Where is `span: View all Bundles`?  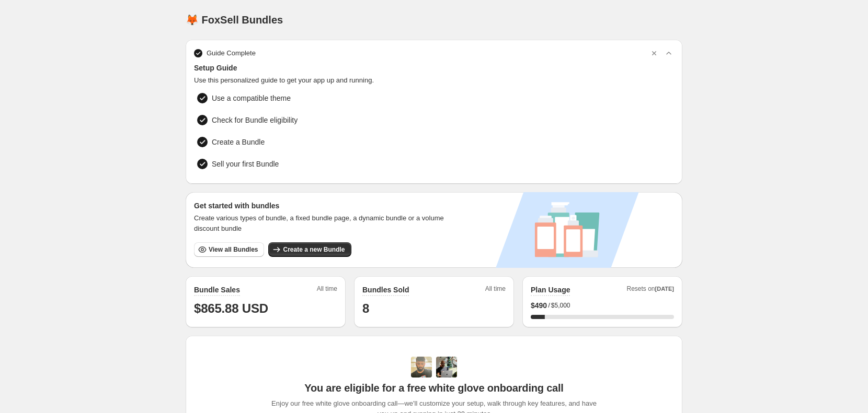
span: View all Bundles is located at coordinates (233, 250).